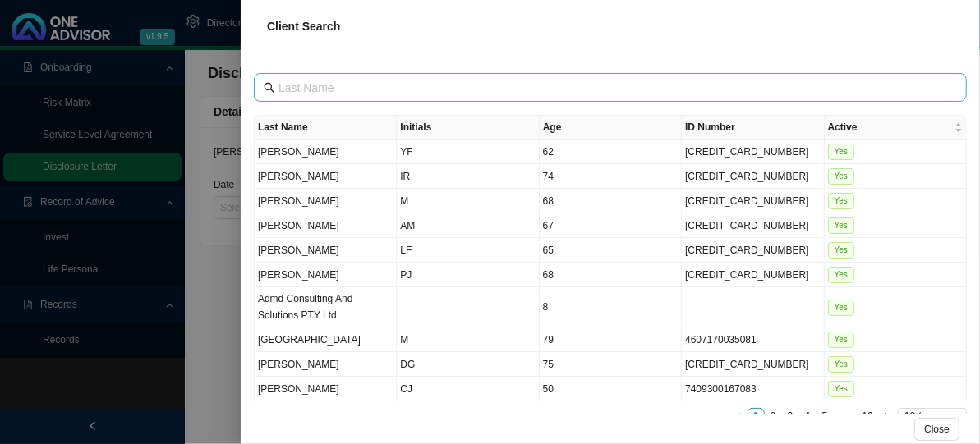  I want to click on th: Initials, so click(467, 127).